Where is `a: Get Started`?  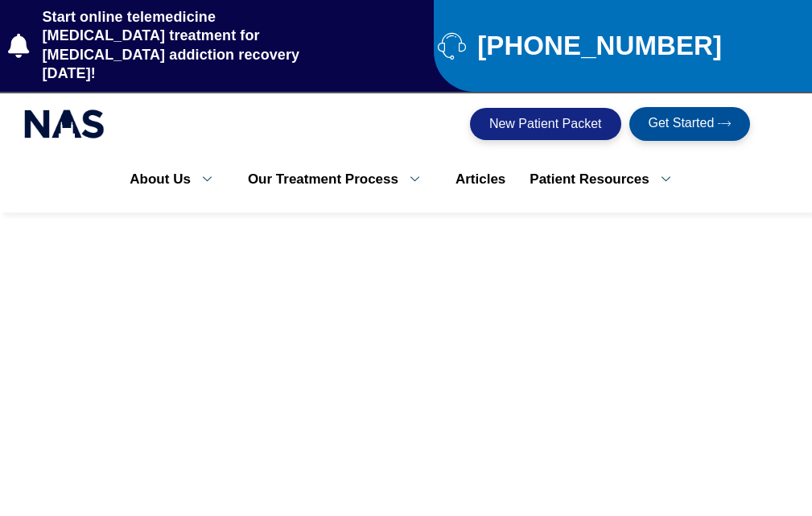
a: Get Started is located at coordinates (689, 124).